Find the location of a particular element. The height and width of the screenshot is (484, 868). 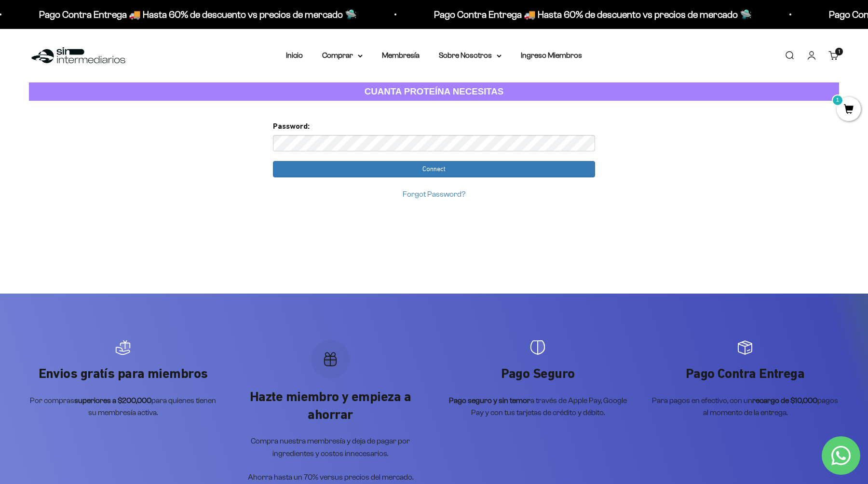

a: Membresía is located at coordinates (401, 55).